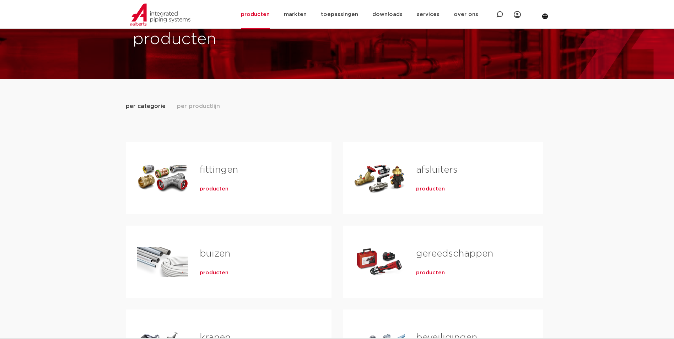 This screenshot has width=674, height=339. What do you see at coordinates (198, 106) in the screenshot?
I see `span: per productlijn` at bounding box center [198, 106].